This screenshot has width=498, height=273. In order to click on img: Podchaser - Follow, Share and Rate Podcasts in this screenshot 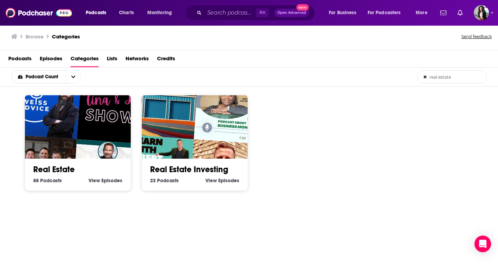, I will do `click(39, 13)`.